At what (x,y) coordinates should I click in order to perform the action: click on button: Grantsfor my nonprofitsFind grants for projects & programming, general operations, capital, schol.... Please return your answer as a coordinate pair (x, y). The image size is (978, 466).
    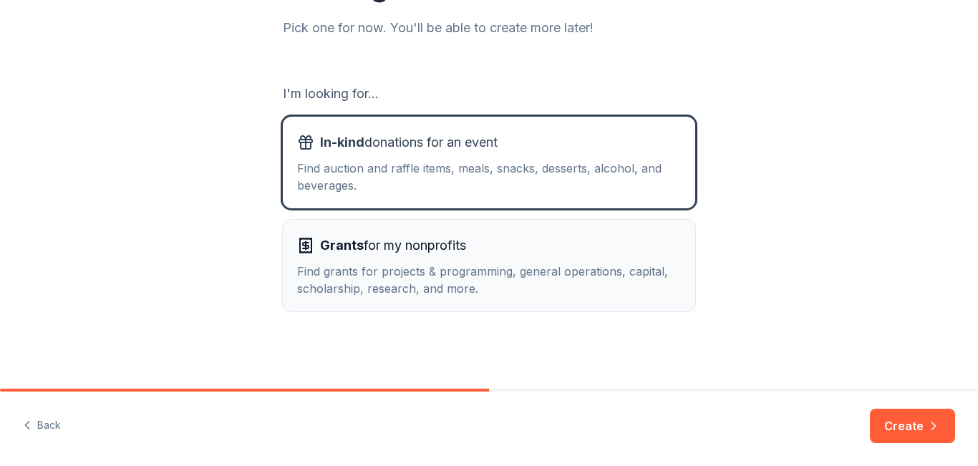
    Looking at the image, I should click on (489, 266).